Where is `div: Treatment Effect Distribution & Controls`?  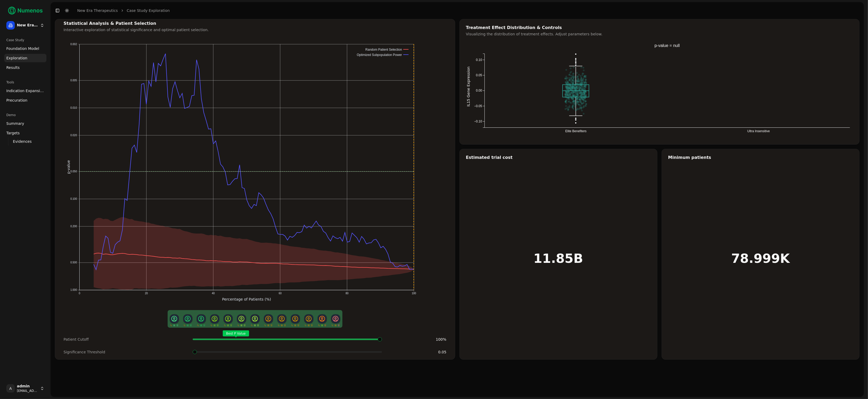 div: Treatment Effect Distribution & Controls is located at coordinates (660, 27).